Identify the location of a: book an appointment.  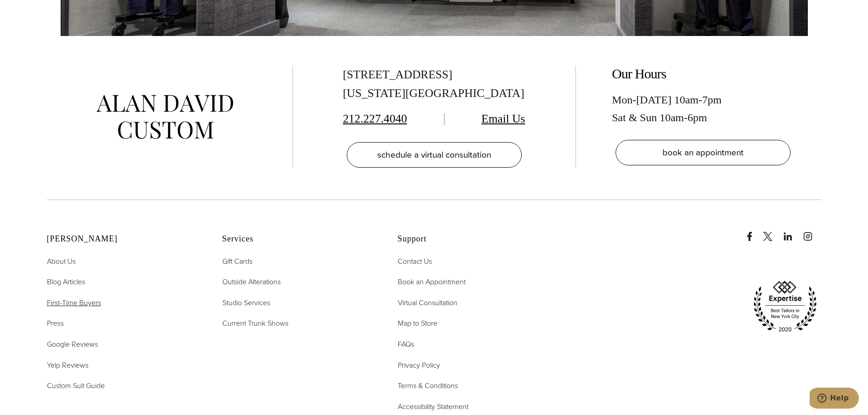
(703, 153).